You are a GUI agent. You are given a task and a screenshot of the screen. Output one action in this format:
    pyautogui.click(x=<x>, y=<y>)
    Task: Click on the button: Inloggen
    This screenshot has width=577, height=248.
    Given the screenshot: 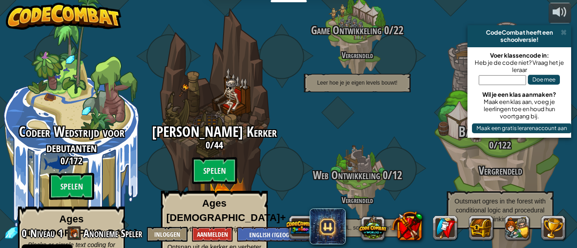 What is the action you would take?
    pyautogui.click(x=167, y=235)
    